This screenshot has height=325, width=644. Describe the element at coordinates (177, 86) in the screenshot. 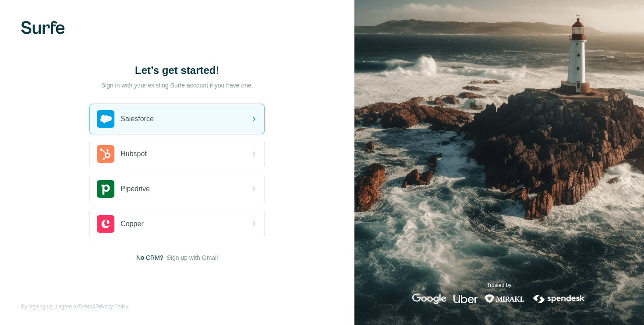

I see `p: Sign in with your existing Surfe account if you have one.` at that location.